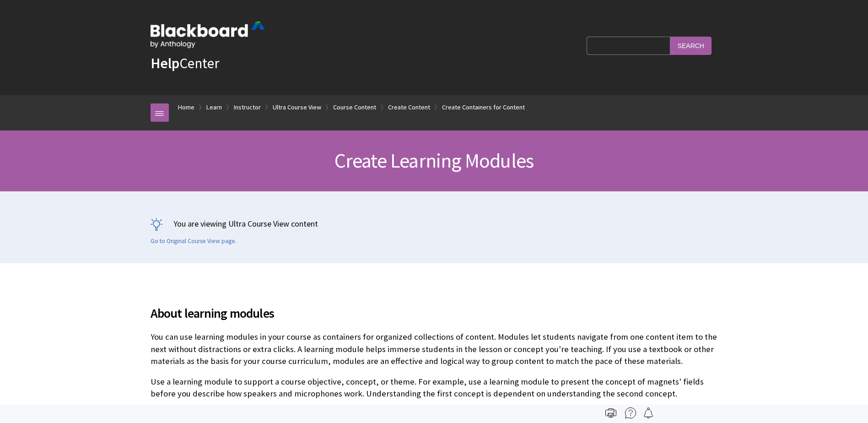  Describe the element at coordinates (631, 413) in the screenshot. I see `img: More help` at that location.